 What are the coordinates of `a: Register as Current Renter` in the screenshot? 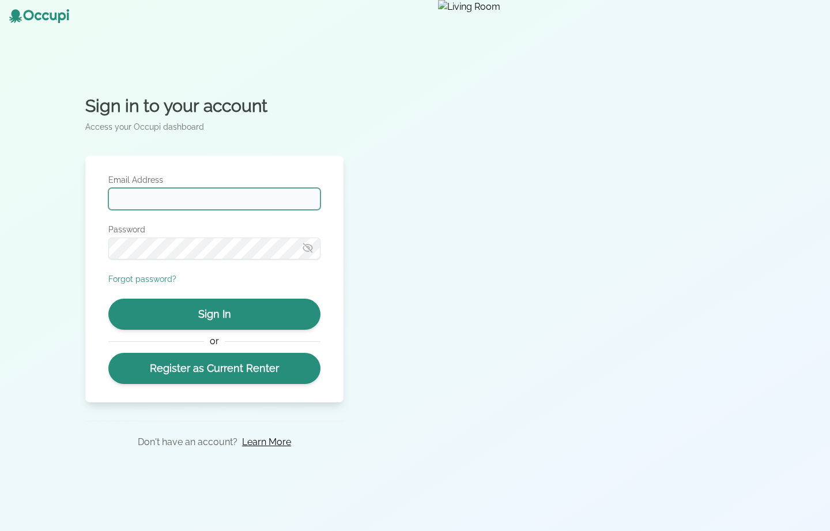 It's located at (214, 368).